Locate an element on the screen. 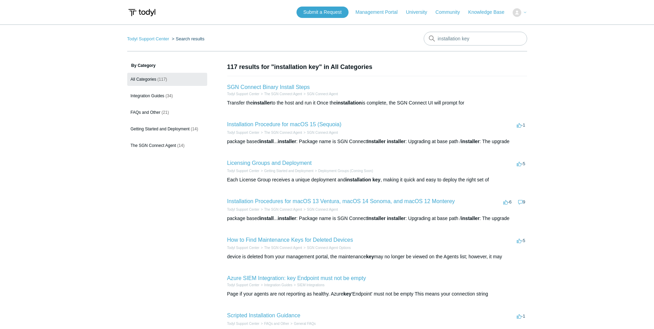 This screenshot has width=654, height=329. h1: 117 results for "installation key" in All Categories is located at coordinates (377, 67).